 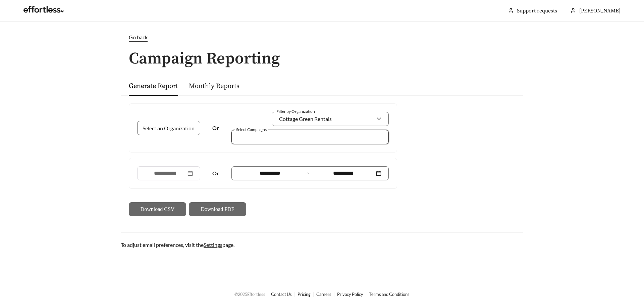 What do you see at coordinates (214, 86) in the screenshot?
I see `a: Monthly Reports` at bounding box center [214, 86].